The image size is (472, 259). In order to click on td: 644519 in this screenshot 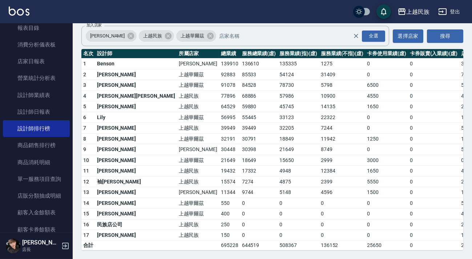, I will do `click(259, 245)`.